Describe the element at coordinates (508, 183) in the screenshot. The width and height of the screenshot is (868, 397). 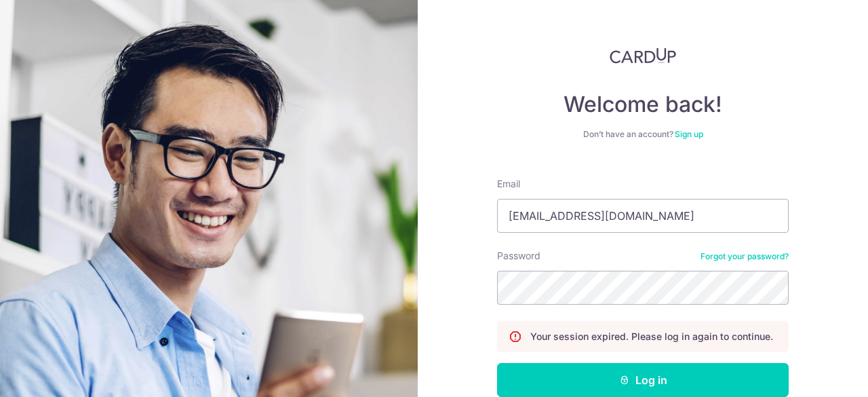
I see `label: Email` at that location.